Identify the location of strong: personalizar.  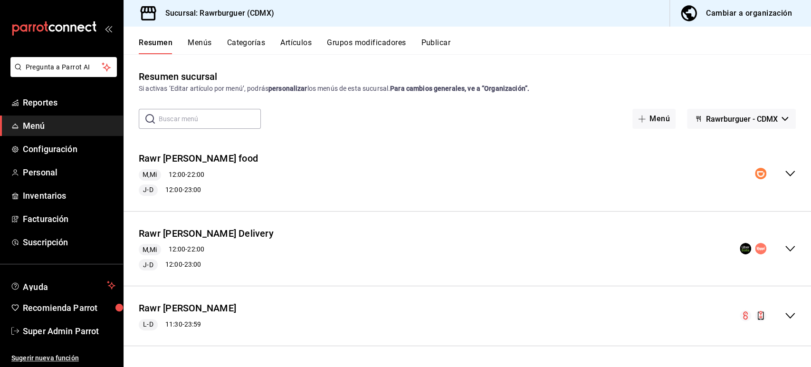
(288, 88).